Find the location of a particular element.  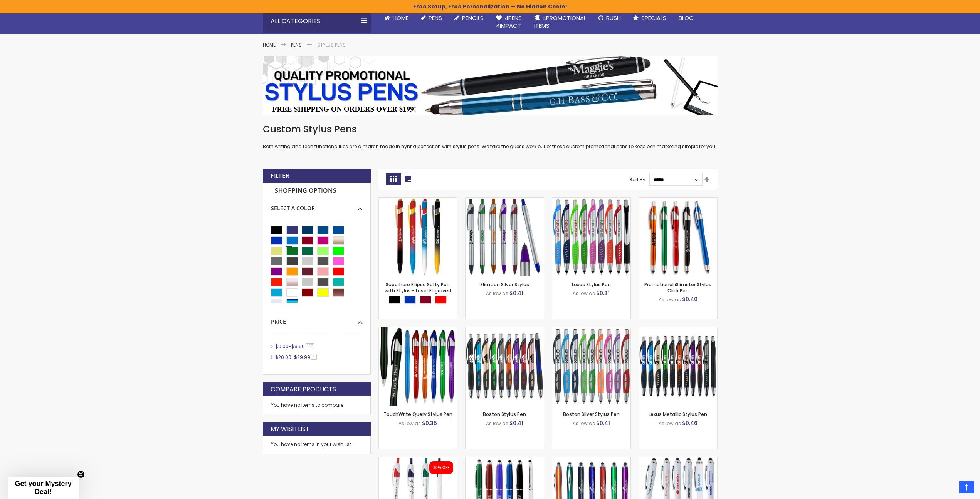

img: Stylus Pens is located at coordinates (490, 85).